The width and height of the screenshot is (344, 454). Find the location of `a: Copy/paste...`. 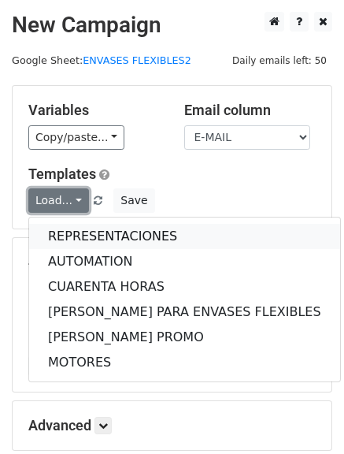

a: Copy/paste... is located at coordinates (76, 137).